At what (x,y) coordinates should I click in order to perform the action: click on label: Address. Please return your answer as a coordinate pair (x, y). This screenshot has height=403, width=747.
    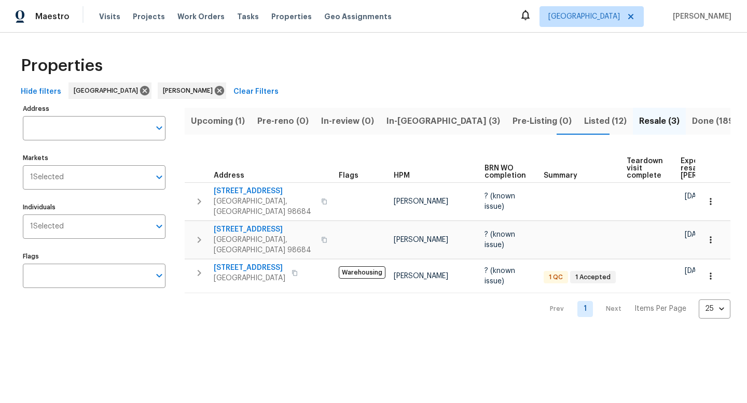
    Looking at the image, I should click on (94, 109).